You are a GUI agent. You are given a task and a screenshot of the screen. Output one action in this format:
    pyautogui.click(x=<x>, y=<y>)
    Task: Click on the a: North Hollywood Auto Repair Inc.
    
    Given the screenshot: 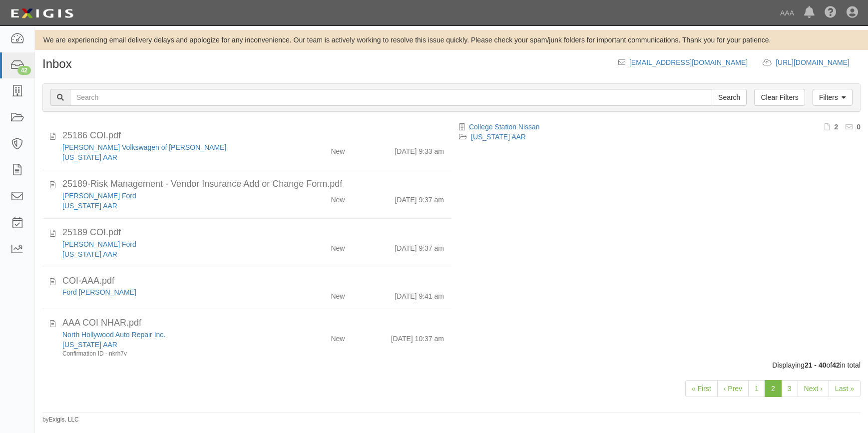 What is the action you would take?
    pyautogui.click(x=113, y=334)
    